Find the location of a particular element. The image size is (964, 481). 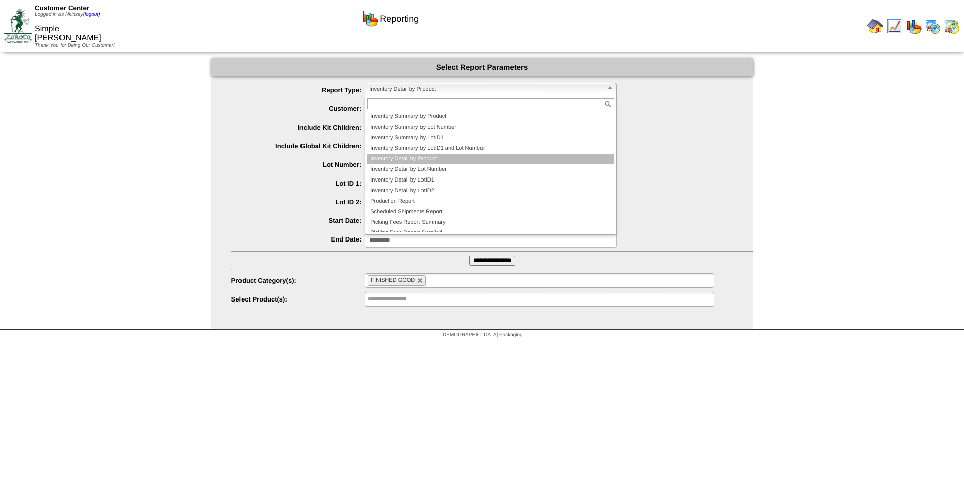

label: Lot Number: is located at coordinates (298, 164).